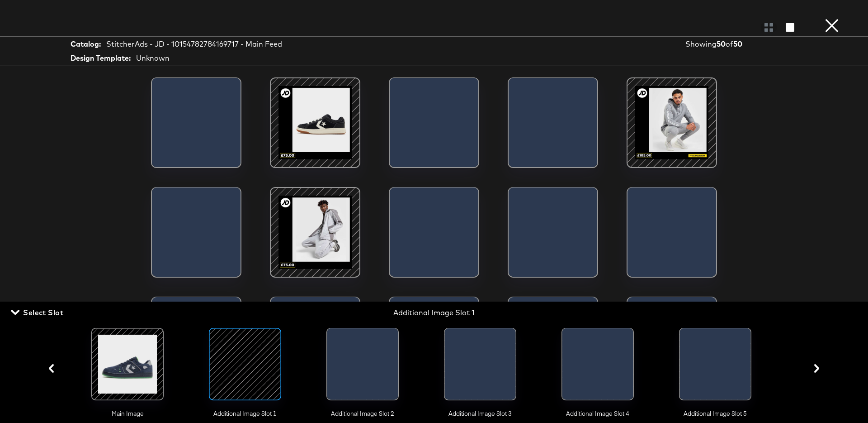  I want to click on span: Additional Image Slot 3, so click(480, 414).